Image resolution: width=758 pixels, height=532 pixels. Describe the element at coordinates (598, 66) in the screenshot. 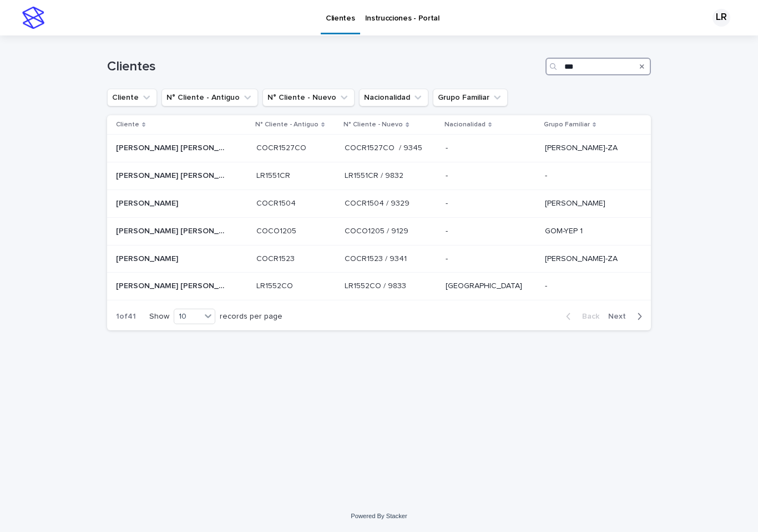

I see `input: Search` at that location.